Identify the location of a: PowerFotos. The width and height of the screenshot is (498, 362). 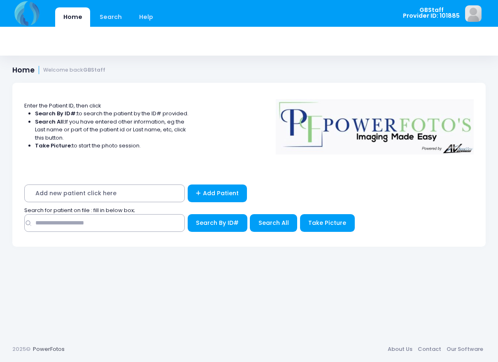
(49, 349).